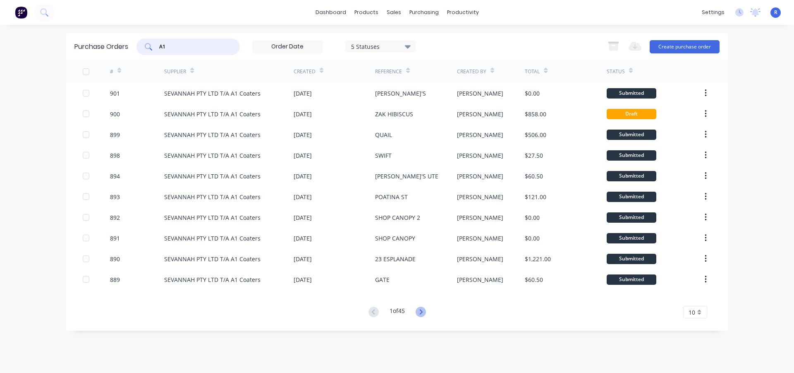 Image resolution: width=794 pixels, height=373 pixels. I want to click on div: 23 ESPLANADE, so click(395, 258).